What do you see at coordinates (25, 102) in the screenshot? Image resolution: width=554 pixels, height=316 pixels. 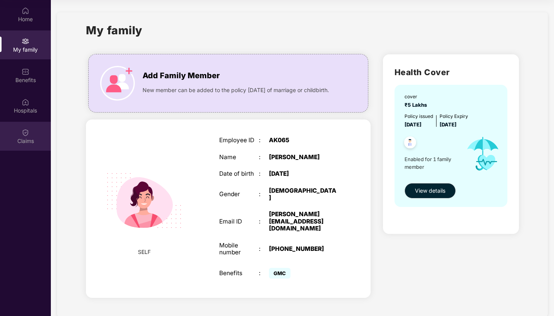 I see `img: svg+xml;base64,PHN2ZyBpZD0iSG9zcGl0YWxzIiB4bWxucz0iaHR0cDovL3d3dy53My5vcmcvMjAwMC9zdmciIHdpZHRoPS...` at bounding box center [25, 102].